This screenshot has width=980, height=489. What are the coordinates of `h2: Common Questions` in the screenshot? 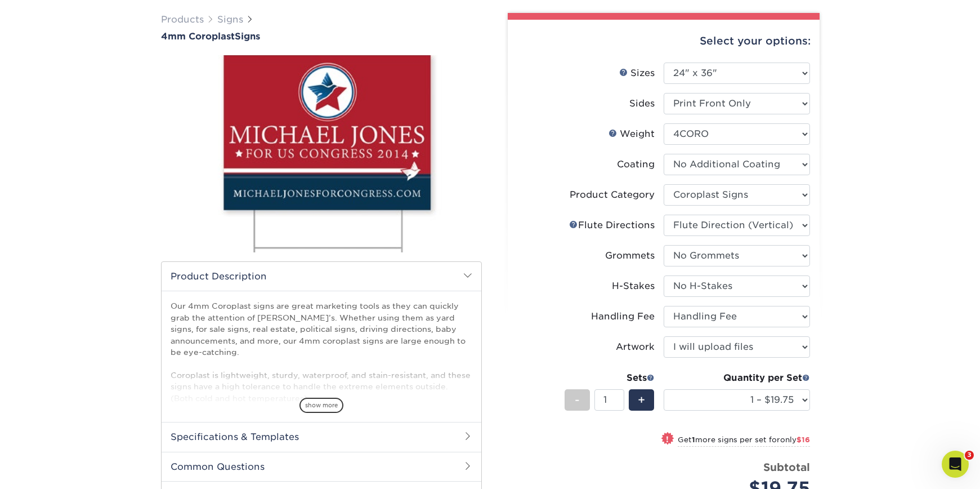 It's located at (321, 466).